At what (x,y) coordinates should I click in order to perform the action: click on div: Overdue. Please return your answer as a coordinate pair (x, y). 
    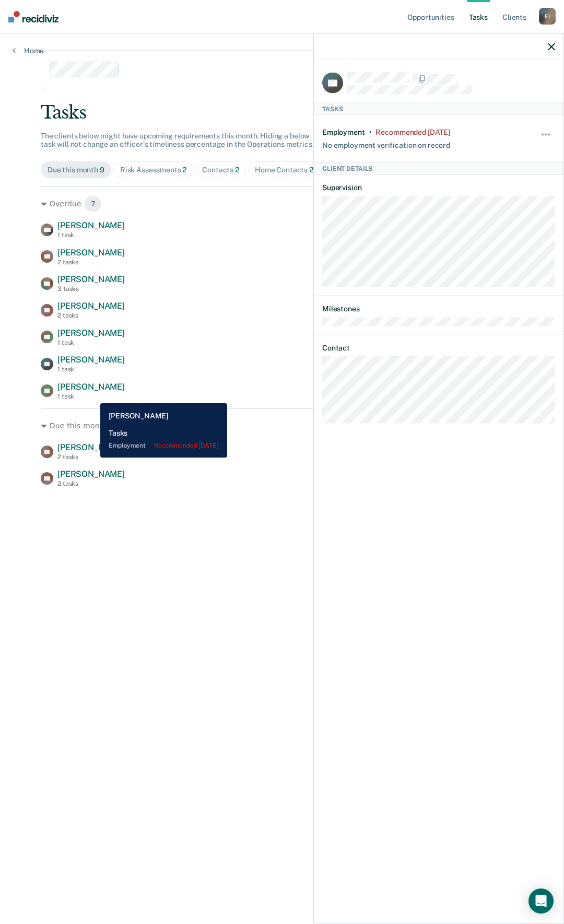
    Looking at the image, I should click on (282, 203).